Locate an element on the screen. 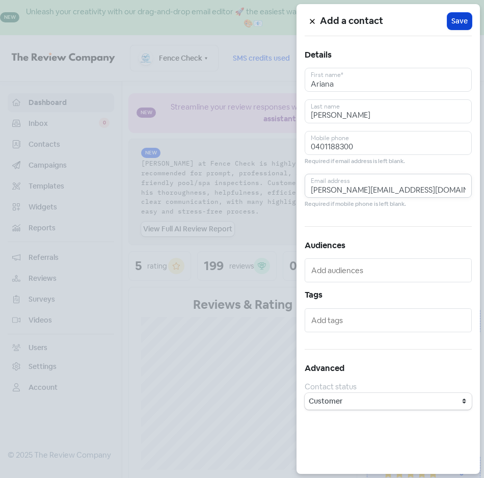 The width and height of the screenshot is (484, 478). h5: Advanced is located at coordinates (388, 368).